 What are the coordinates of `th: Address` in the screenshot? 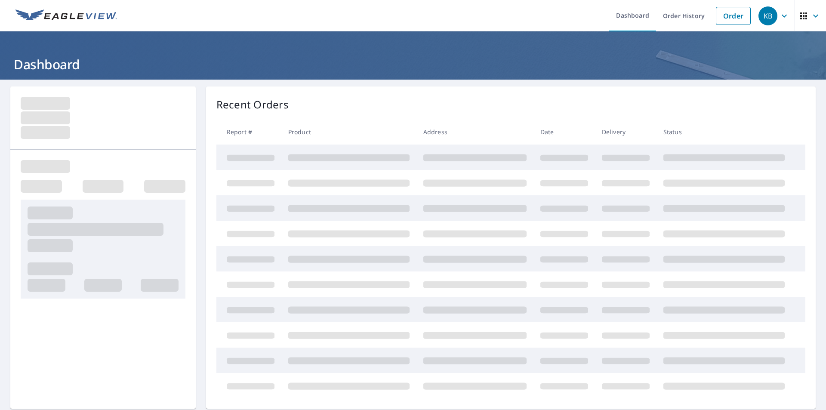 It's located at (475, 132).